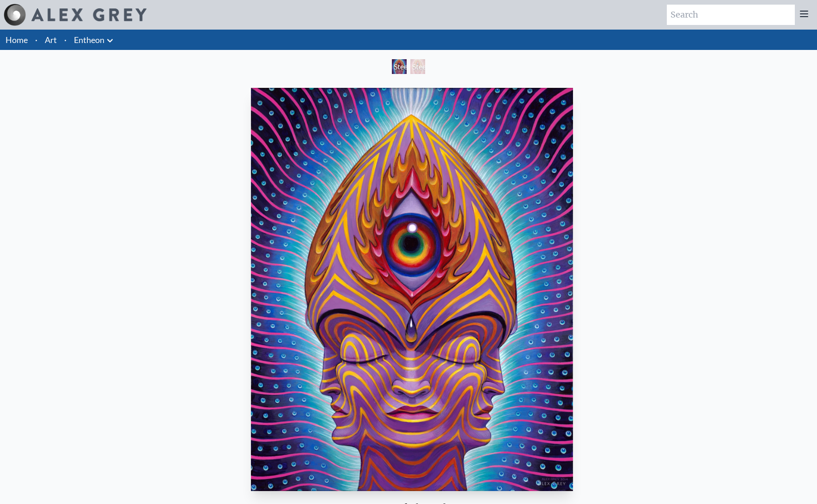 The width and height of the screenshot is (817, 504). I want to click on img: Steeple-Head-1-2014-Alex-Grey-watermarked.jpg, so click(412, 289).